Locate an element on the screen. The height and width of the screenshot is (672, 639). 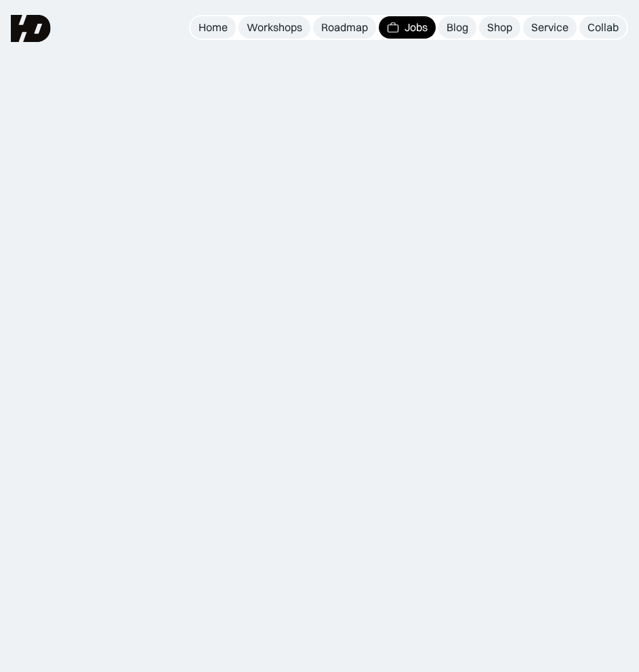
a: Home is located at coordinates (213, 27).